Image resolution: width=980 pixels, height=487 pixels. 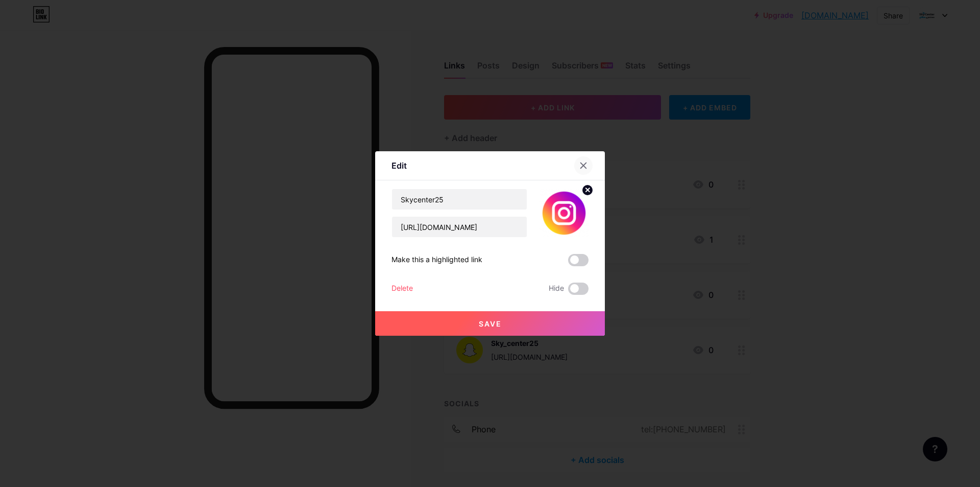 I want to click on span: Hide, so click(x=557, y=288).